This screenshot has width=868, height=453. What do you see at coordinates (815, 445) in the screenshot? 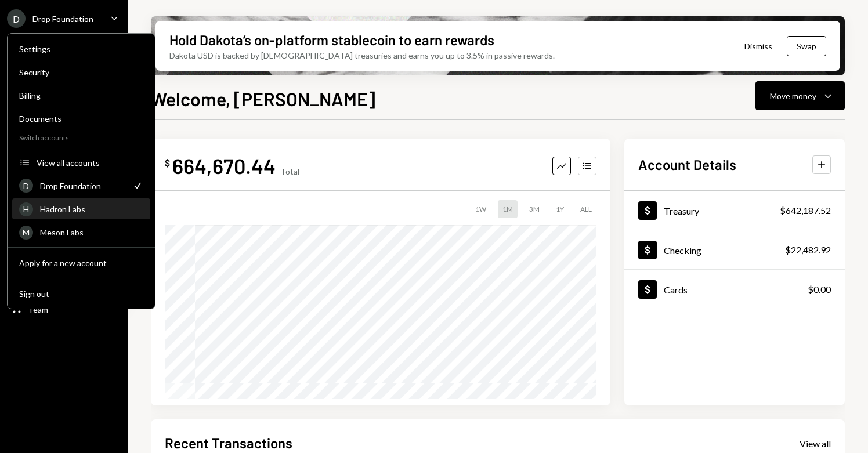
I see `div: View all` at bounding box center [815, 445].